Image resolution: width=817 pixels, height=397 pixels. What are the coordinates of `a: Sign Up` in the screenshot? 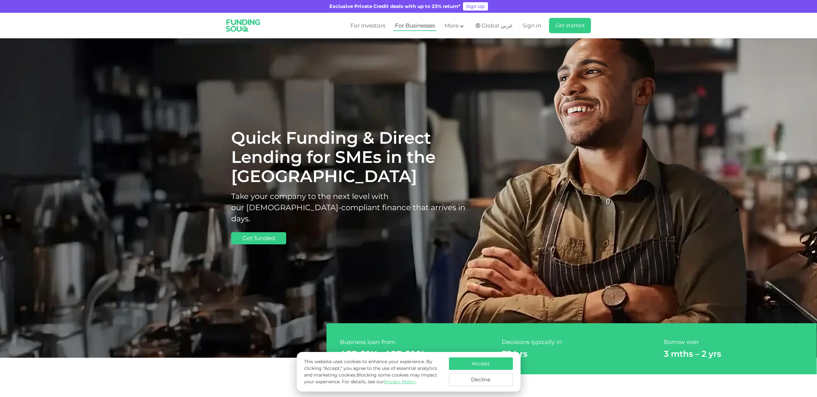 It's located at (475, 6).